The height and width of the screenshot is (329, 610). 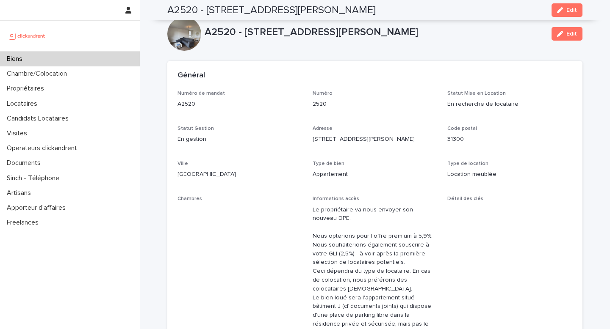 What do you see at coordinates (44, 148) in the screenshot?
I see `p: Operateurs clickandrent` at bounding box center [44, 148].